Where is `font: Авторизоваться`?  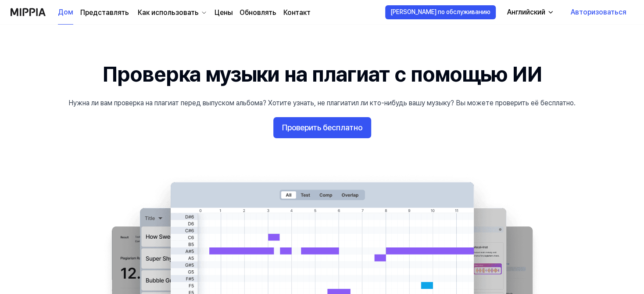 font: Авторизоваться is located at coordinates (598, 12).